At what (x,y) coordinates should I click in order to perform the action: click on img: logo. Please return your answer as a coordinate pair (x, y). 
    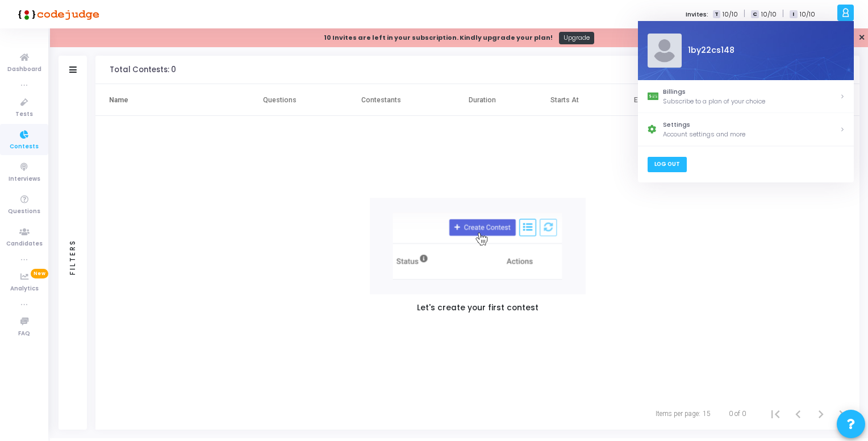
    Looking at the image, I should click on (57, 14).